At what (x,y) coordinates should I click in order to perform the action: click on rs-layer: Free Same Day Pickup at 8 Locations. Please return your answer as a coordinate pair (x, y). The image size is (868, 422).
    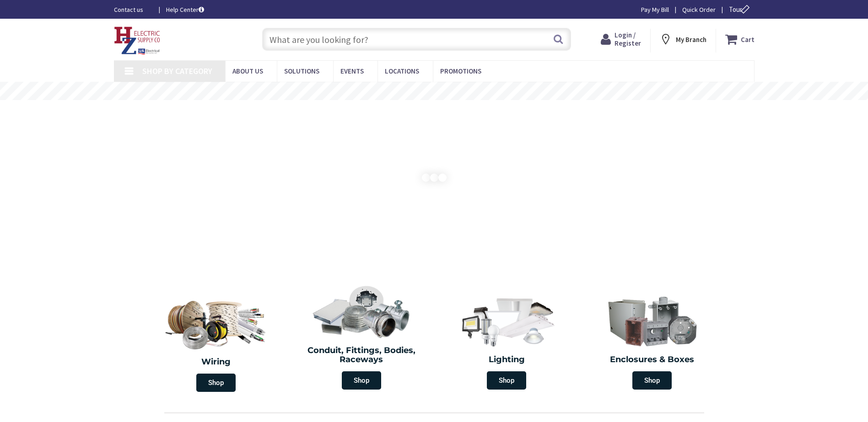
    Looking at the image, I should click on (435, 91).